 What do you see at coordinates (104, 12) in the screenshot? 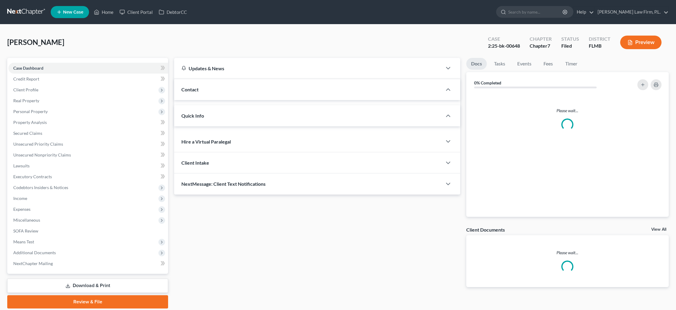
I see `a: Home` at bounding box center [104, 12].